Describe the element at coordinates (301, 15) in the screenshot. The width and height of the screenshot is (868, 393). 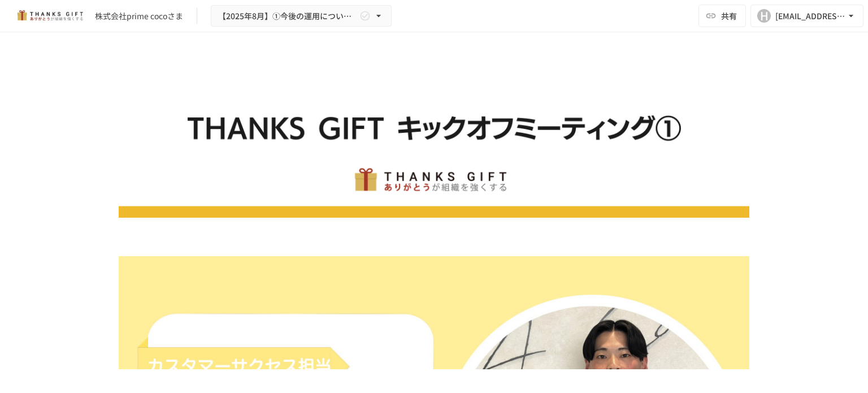
I see `button: 【2025年8月】①今後の運用についてのご案内/THANKS GIFTキックオフMTG` at that location.